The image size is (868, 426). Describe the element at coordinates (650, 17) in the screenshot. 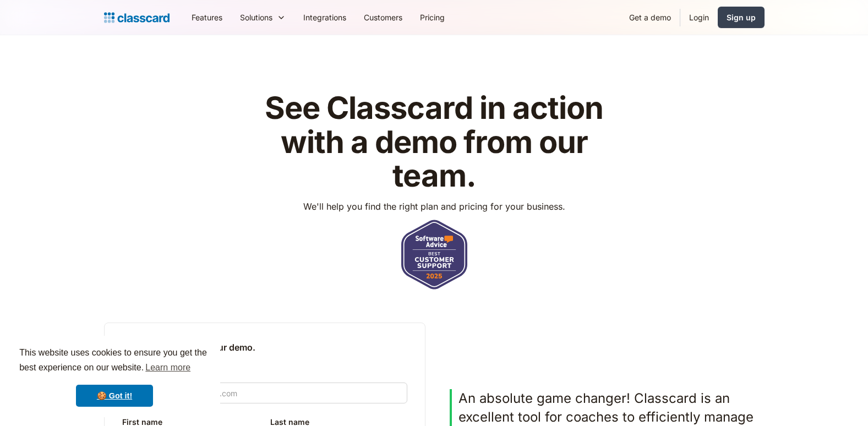

I see `a: Get a demo` at that location.